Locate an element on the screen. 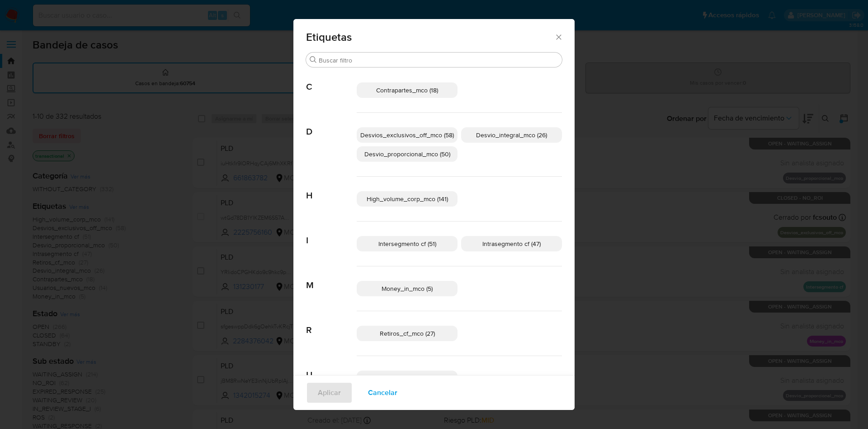 The width and height of the screenshot is (868, 429). span: Etiquetas is located at coordinates (430, 37).